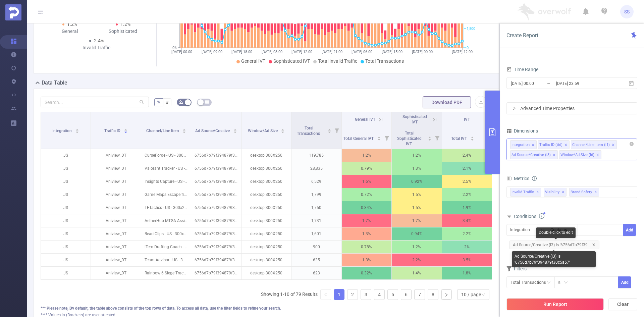  What do you see at coordinates (353, 294) in the screenshot?
I see `li: 2` at bounding box center [353, 294].